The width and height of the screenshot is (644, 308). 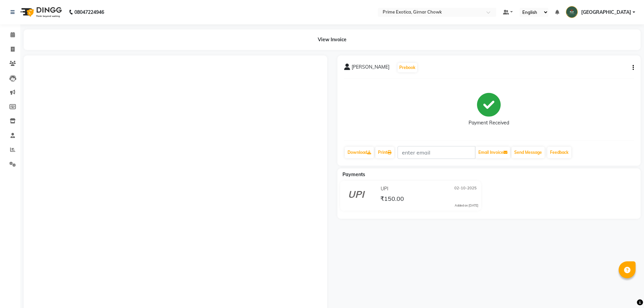 I want to click on img: logo, so click(x=40, y=12).